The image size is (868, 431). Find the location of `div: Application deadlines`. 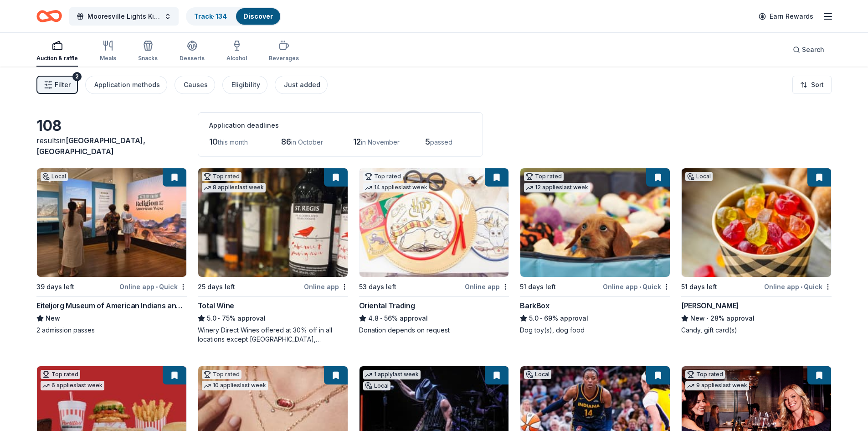

div: Application deadlines is located at coordinates (340, 125).